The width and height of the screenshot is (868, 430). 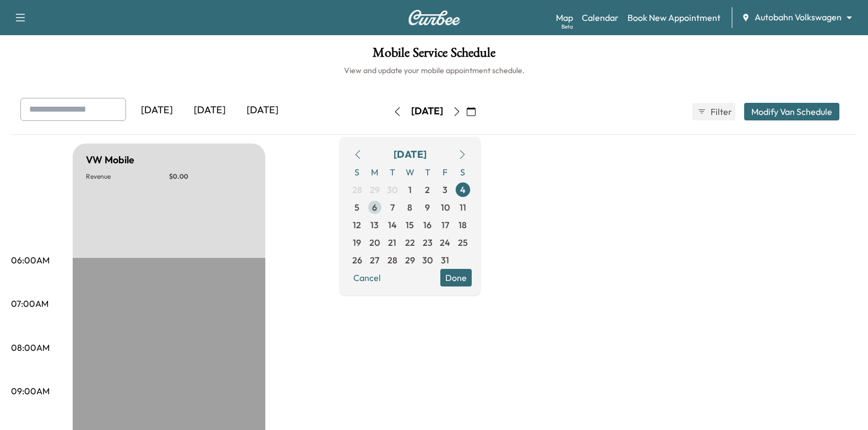 What do you see at coordinates (410, 243) in the screenshot?
I see `span: 22` at bounding box center [410, 243].